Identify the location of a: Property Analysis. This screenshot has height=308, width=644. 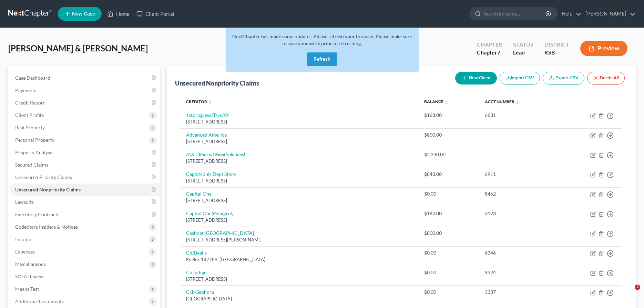
(85, 153).